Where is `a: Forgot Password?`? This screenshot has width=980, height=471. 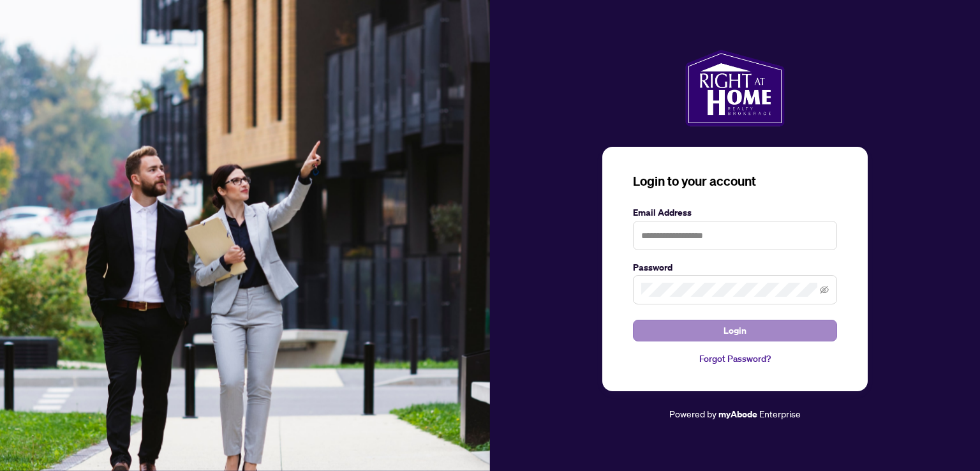
a: Forgot Password? is located at coordinates (735, 359).